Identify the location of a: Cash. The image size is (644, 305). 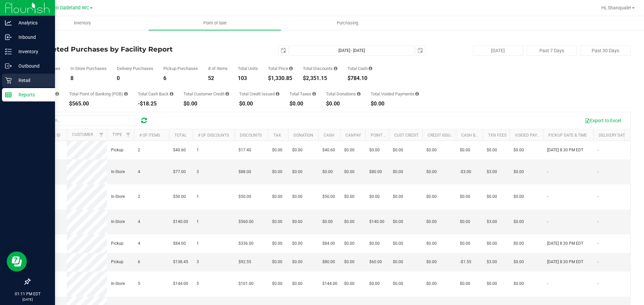
(329, 136).